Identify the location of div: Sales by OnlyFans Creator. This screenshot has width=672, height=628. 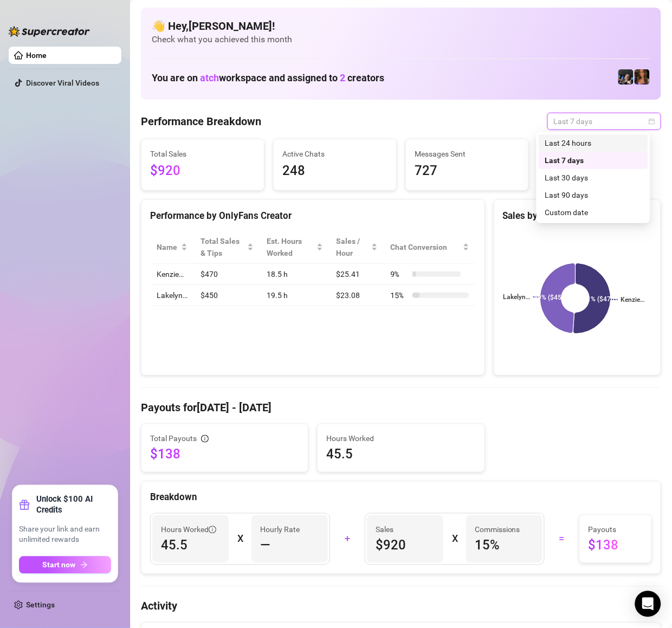
(577, 215).